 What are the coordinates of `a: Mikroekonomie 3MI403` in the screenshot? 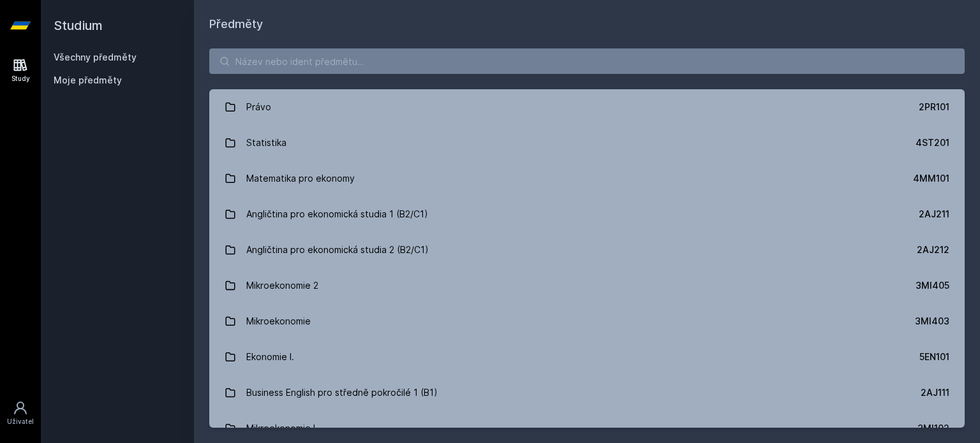 It's located at (587, 321).